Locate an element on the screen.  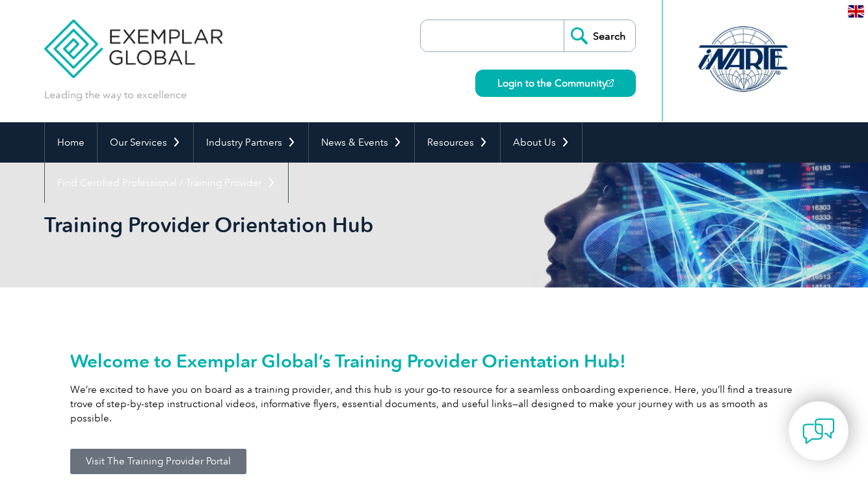
a: Visit The Training Provider Portal is located at coordinates (158, 461).